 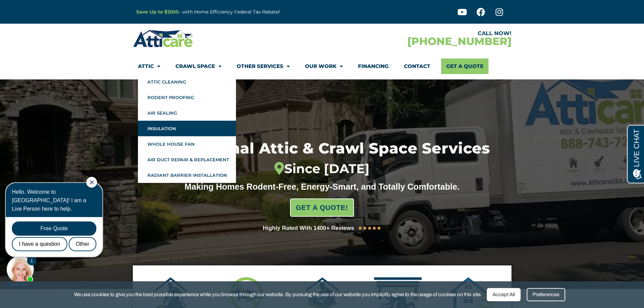 What do you see at coordinates (373, 66) in the screenshot?
I see `a: Financing` at bounding box center [373, 66].